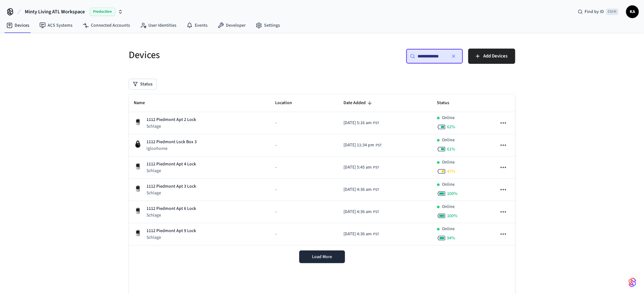 This screenshot has height=294, width=644. Describe the element at coordinates (612, 12) in the screenshot. I see `span: Ctrl K` at that location.